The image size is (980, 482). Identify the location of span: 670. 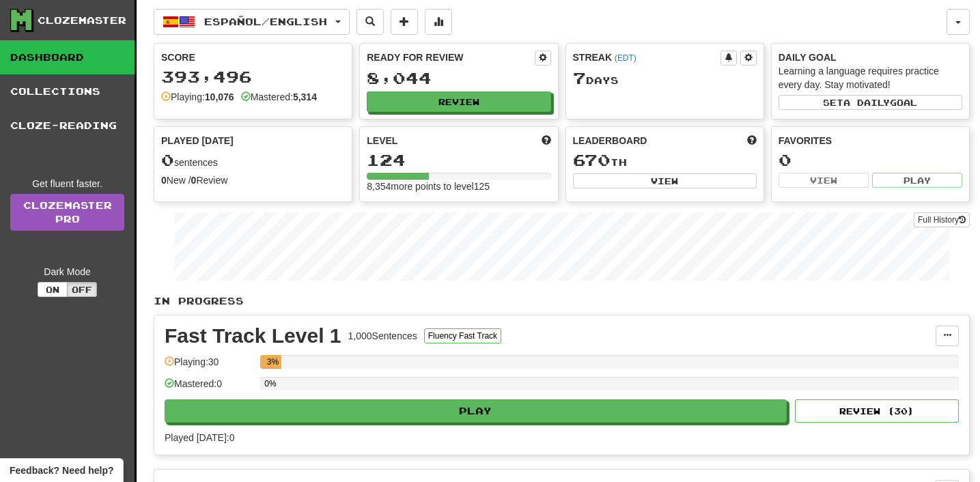
(592, 160).